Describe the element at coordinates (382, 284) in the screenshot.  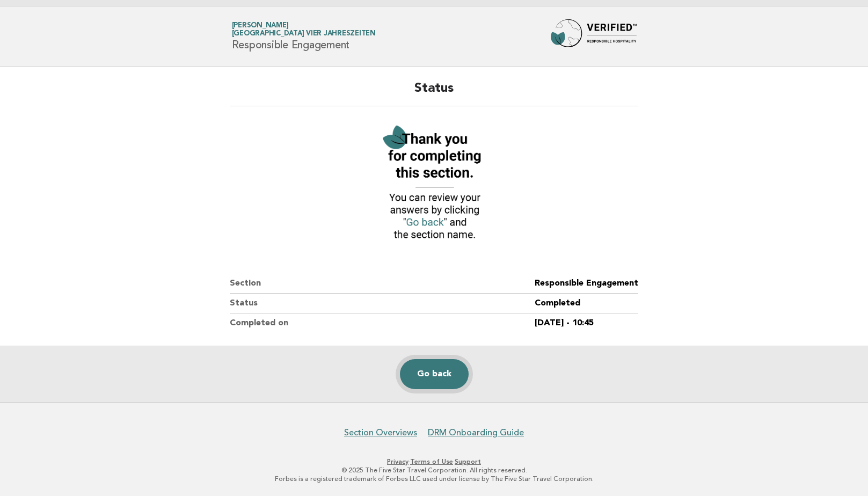
I see `dt: Section` at that location.